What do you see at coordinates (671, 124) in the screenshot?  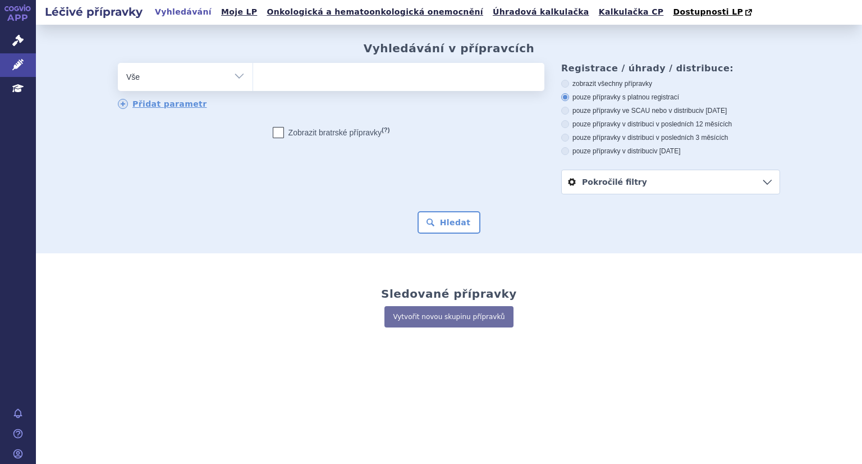 I see `label: pouze přípravky v distribuci v posledních 12 měsících` at bounding box center [671, 124].